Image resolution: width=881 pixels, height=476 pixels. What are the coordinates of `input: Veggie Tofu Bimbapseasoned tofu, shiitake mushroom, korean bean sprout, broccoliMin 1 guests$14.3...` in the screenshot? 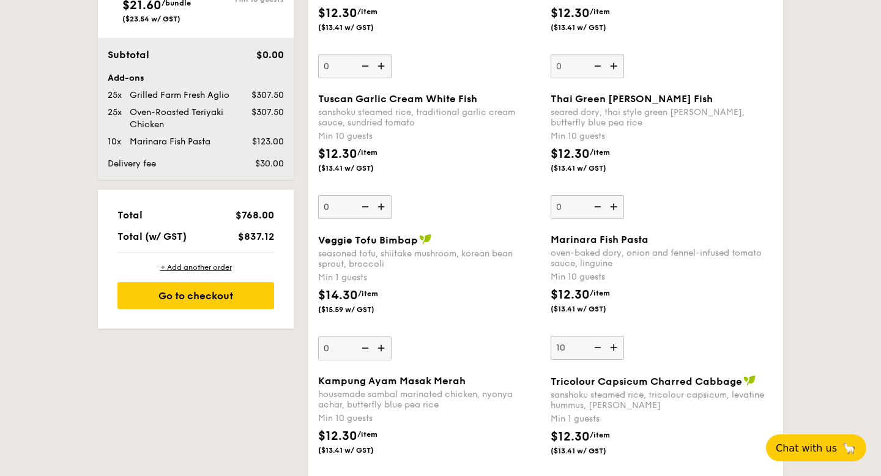 It's located at (355, 348).